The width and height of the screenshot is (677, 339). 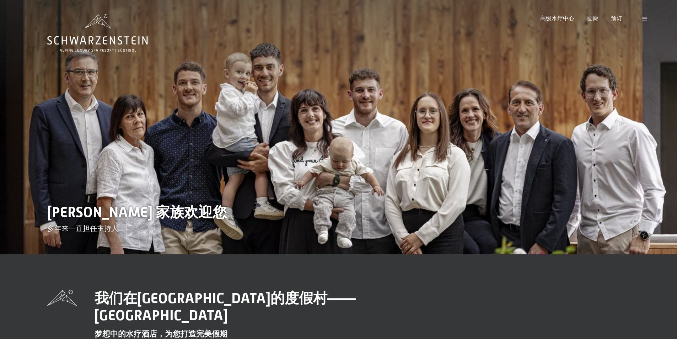 I want to click on font: 预订, so click(x=616, y=18).